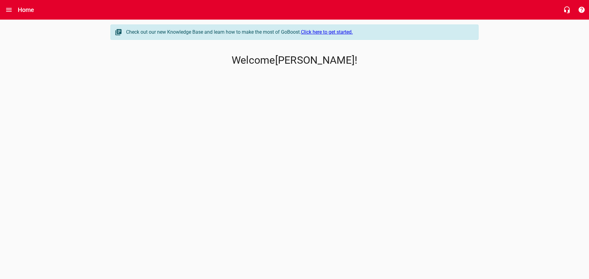  What do you see at coordinates (9, 10) in the screenshot?
I see `button: Open drawer` at bounding box center [9, 10].